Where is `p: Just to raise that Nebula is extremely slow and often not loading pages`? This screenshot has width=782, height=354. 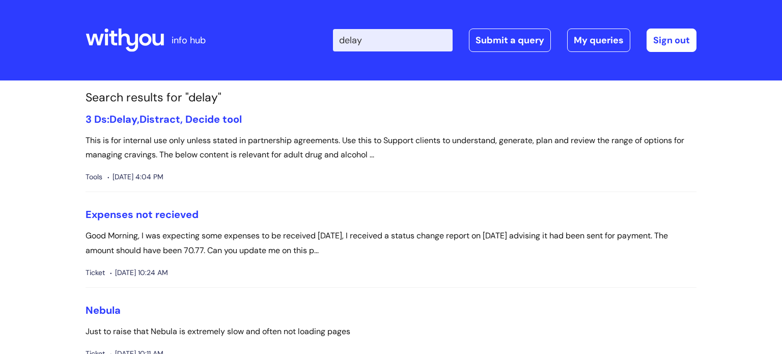
p: Just to raise that Nebula is extremely slow and often not loading pages is located at coordinates (391, 332).